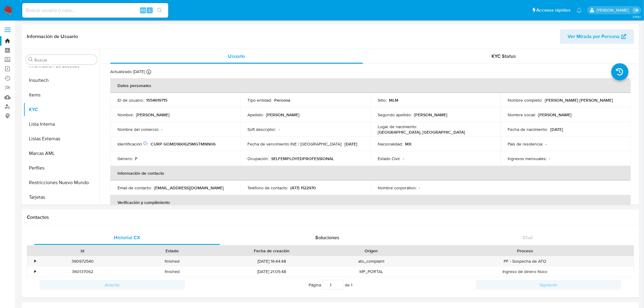  I want to click on p: Apellido :, so click(256, 115).